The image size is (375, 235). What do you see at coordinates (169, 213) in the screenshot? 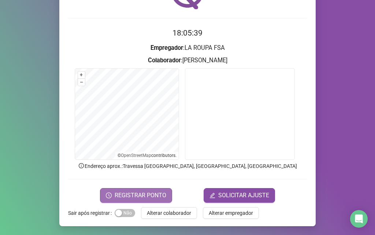
I see `button: Alterar colaborador` at bounding box center [169, 213].